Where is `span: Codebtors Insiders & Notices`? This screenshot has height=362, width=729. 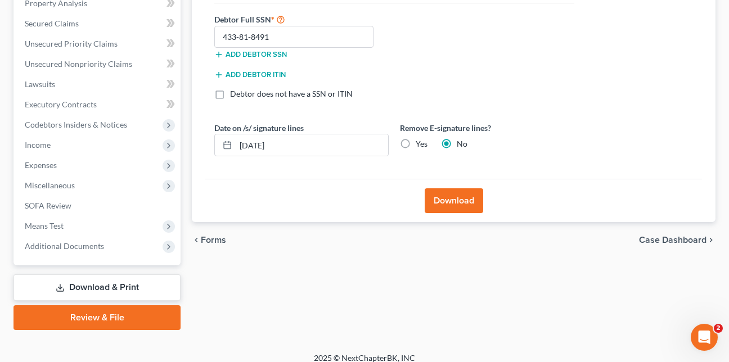 span: Codebtors Insiders & Notices is located at coordinates (76, 124).